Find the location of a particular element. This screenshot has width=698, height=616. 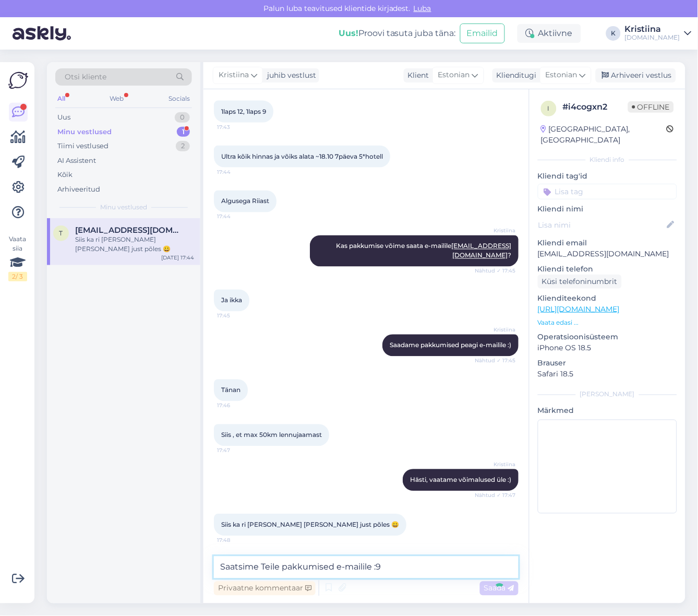

p: Märkmed is located at coordinates (607, 411).